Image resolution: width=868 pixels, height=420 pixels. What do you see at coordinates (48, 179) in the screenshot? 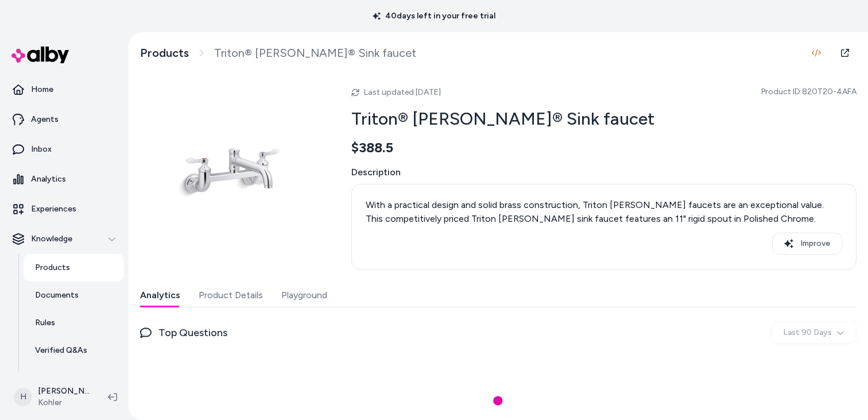
I see `p: Analytics` at bounding box center [48, 179].